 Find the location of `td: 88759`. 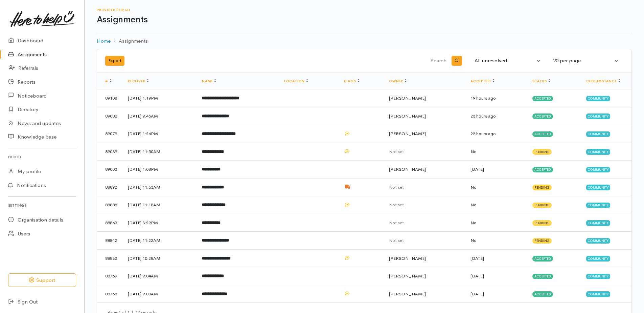

td: 88759 is located at coordinates (110, 276).